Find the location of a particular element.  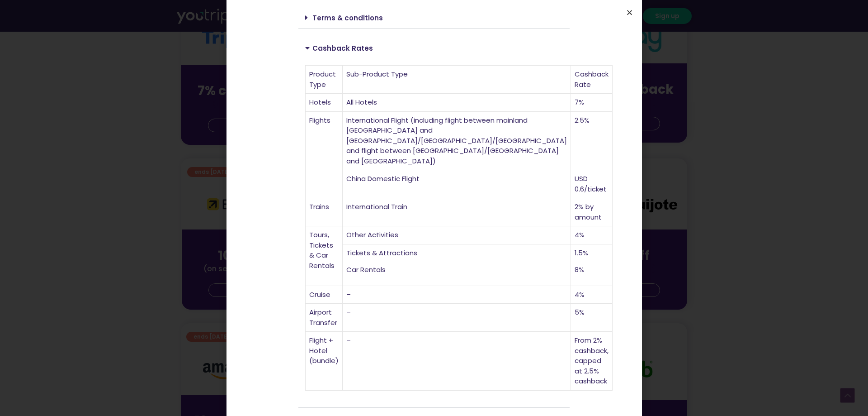

td: Cruise is located at coordinates (324, 295).